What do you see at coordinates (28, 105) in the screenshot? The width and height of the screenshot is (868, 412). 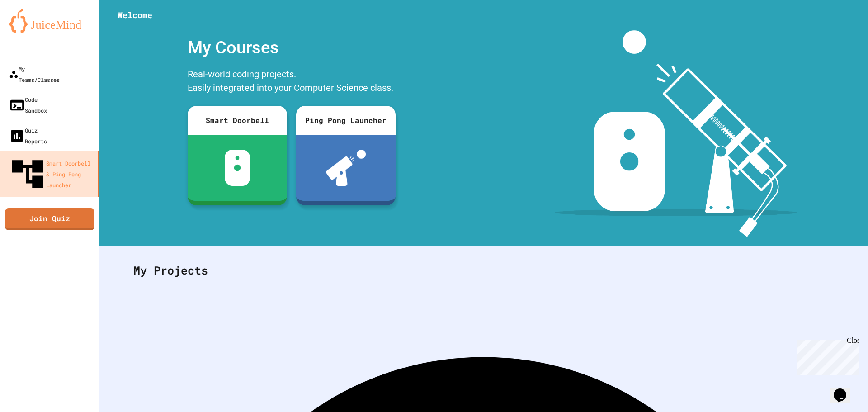 I see `div: Code Sandbox` at bounding box center [28, 105].